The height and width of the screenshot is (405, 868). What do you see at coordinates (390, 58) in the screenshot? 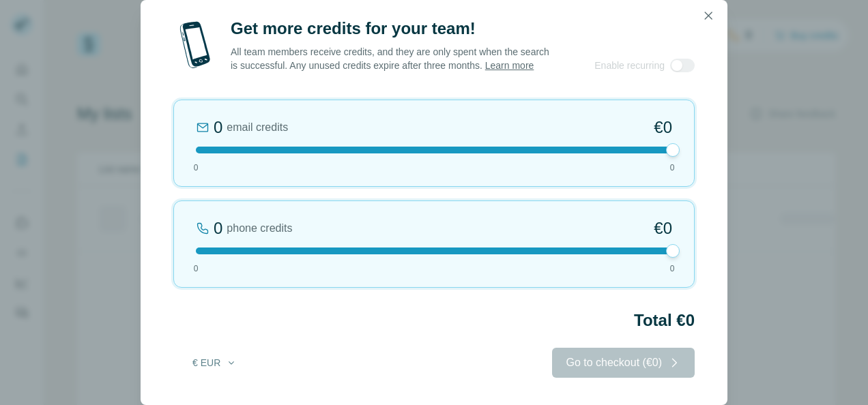
I see `p: All team members receive credits, and they are only spent when the search is successful. Any unus...` at bounding box center [390, 58].